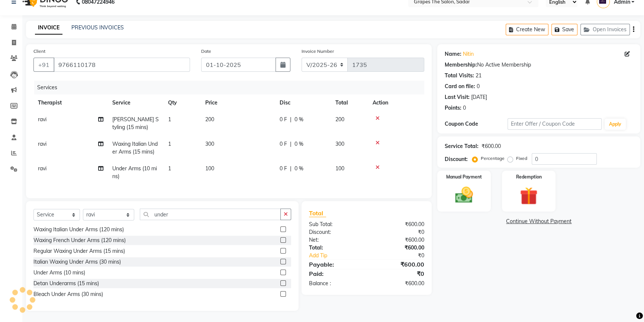  I want to click on button: Save, so click(564, 29).